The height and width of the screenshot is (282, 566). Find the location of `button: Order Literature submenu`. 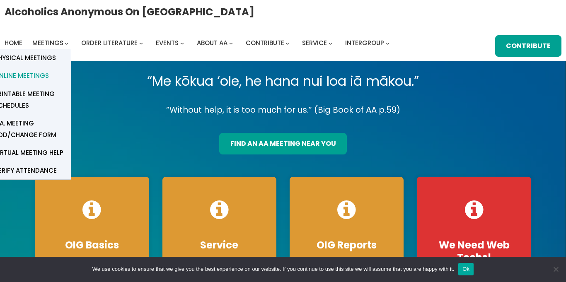

button: Order Literature submenu is located at coordinates (141, 43).